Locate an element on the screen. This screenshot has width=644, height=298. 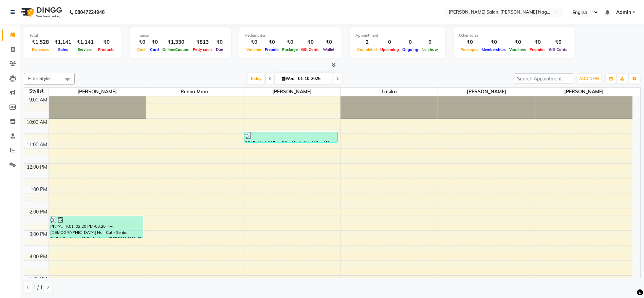
input: 2025-10-01 is located at coordinates (313, 79).